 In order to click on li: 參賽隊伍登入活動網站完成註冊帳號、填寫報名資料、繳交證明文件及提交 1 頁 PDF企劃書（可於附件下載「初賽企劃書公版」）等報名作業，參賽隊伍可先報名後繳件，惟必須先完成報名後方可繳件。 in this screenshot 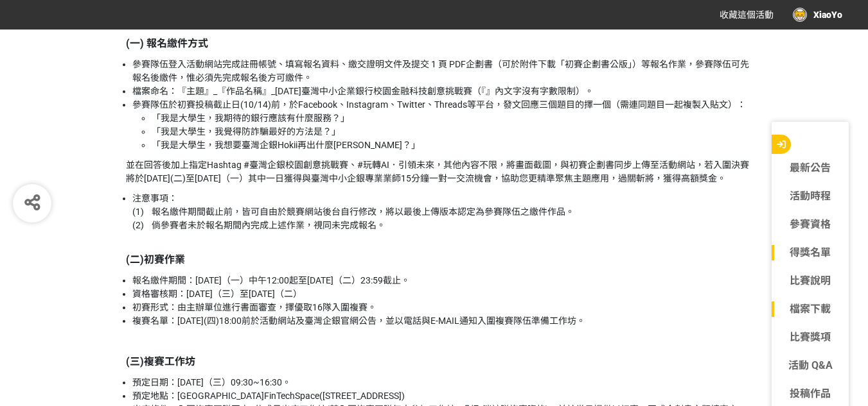, I will do `click(444, 71)`.